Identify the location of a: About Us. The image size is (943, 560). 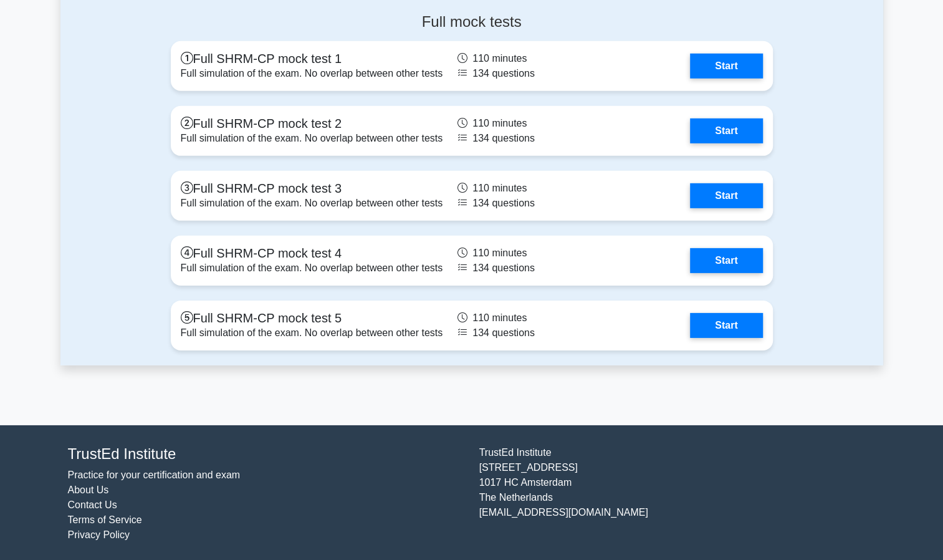
(89, 489).